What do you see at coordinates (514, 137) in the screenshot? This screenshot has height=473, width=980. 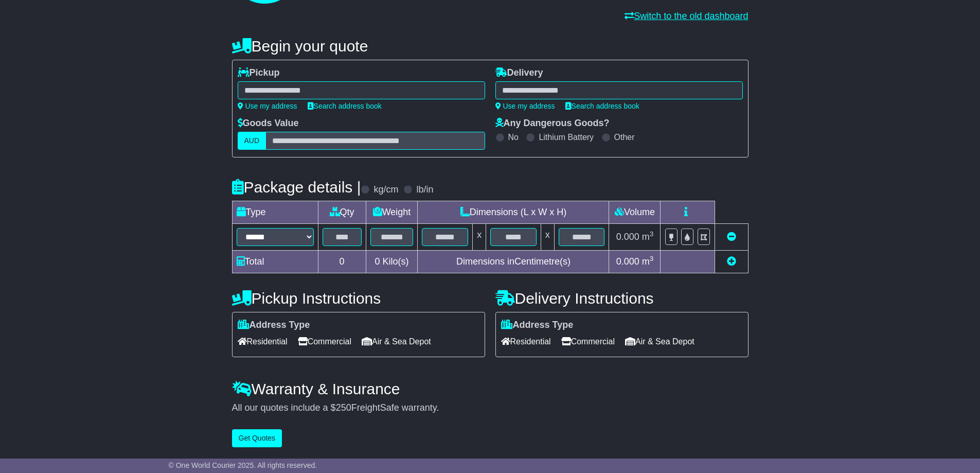 I see `label: No` at bounding box center [514, 137].